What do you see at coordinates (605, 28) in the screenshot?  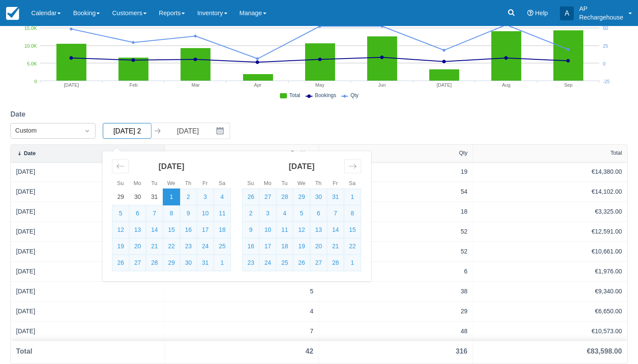 I see `tspan: 50` at bounding box center [605, 28].